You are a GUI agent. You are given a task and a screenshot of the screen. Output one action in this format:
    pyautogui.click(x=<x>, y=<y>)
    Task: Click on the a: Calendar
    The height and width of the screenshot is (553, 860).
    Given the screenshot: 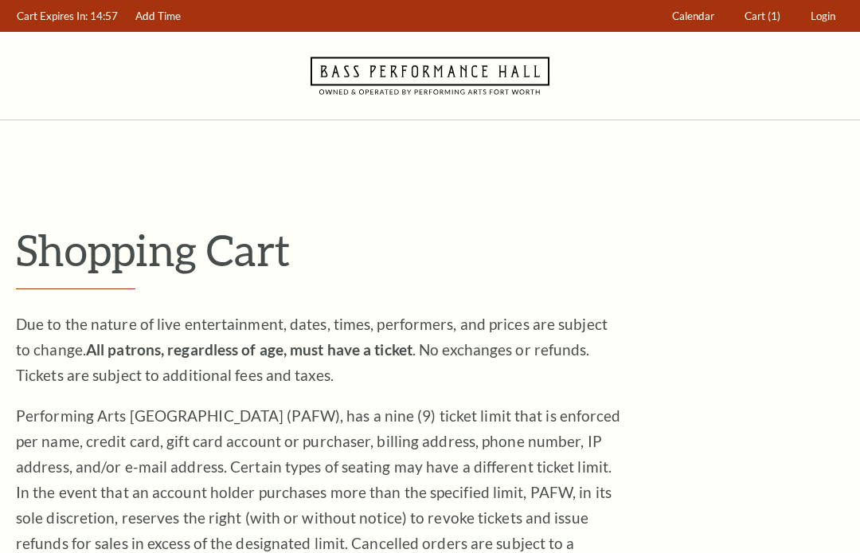 What is the action you would take?
    pyautogui.click(x=694, y=16)
    